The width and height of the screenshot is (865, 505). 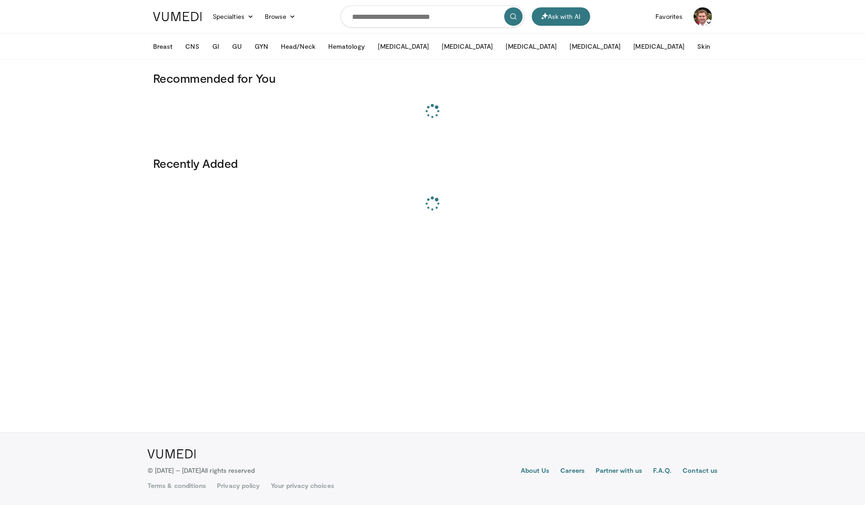 What do you see at coordinates (561, 17) in the screenshot?
I see `button: Ask with AI` at bounding box center [561, 17].